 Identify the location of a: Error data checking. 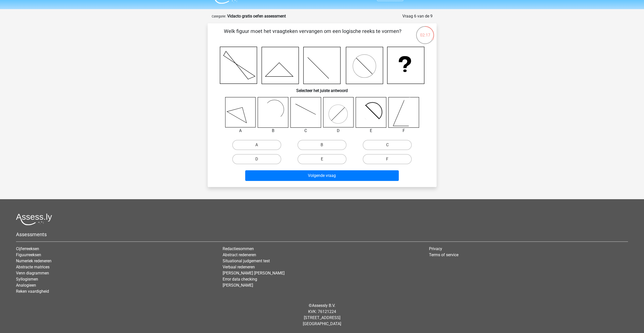
(240, 279).